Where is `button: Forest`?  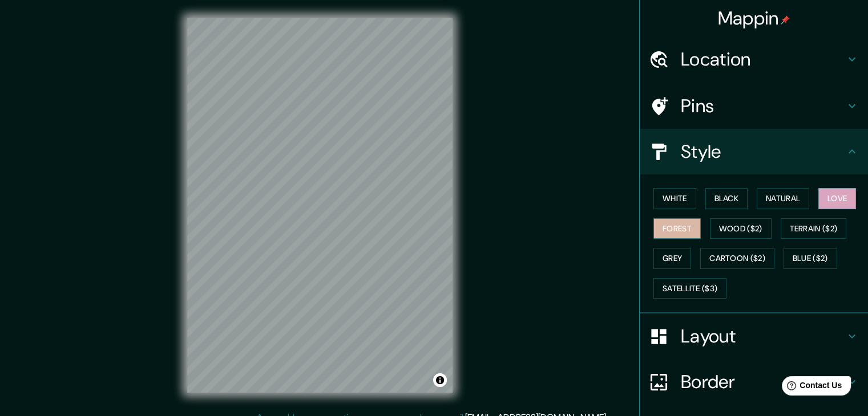 button: Forest is located at coordinates (677, 228).